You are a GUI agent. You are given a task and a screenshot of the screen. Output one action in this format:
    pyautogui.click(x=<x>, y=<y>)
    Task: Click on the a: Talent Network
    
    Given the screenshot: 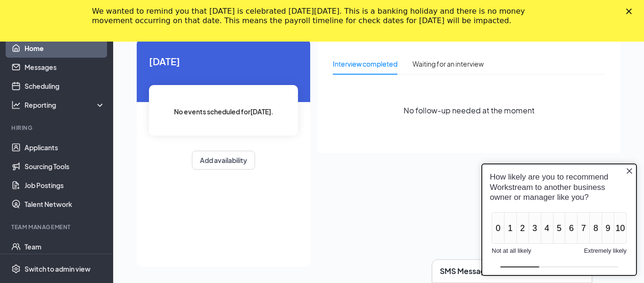 What is the action you would take?
    pyautogui.click(x=65, y=204)
    